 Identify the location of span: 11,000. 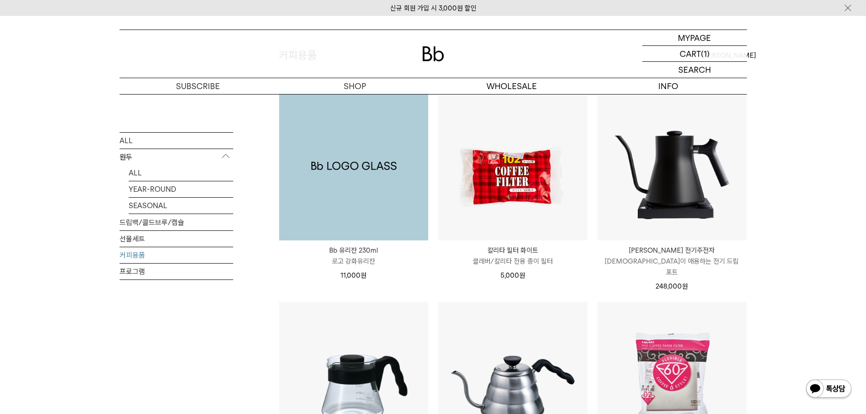
(353, 275).